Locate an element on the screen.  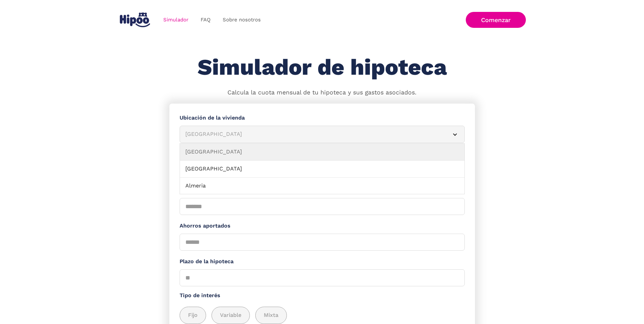
a: FAQ is located at coordinates (206, 20).